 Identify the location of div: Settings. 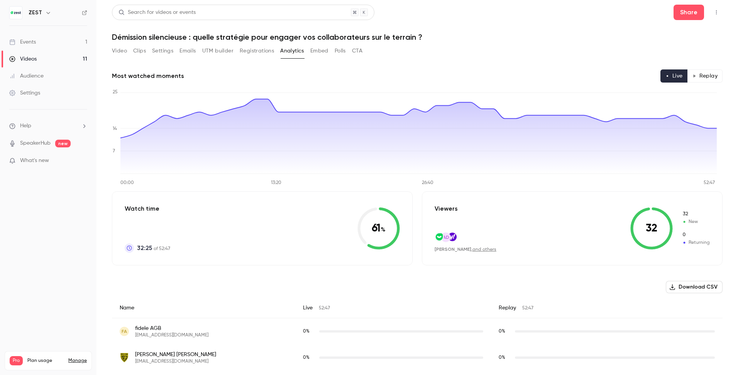
(25, 93).